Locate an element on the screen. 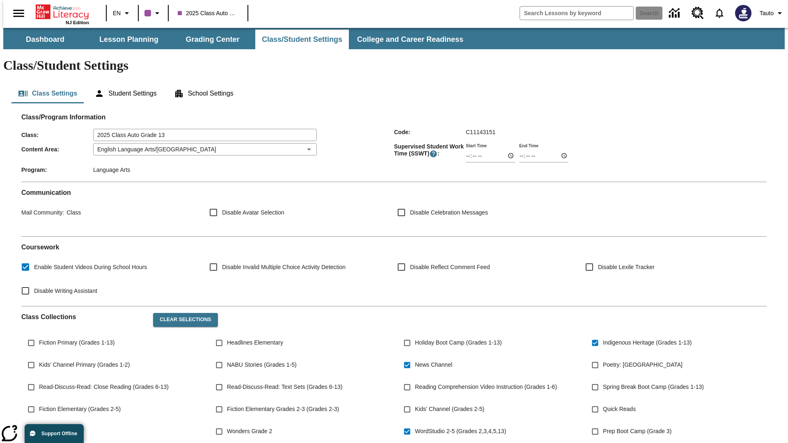 The image size is (788, 443). button: Supervised Student Work Time is the timeframe when students can take LevelSet and when lessons ar... is located at coordinates (433, 154).